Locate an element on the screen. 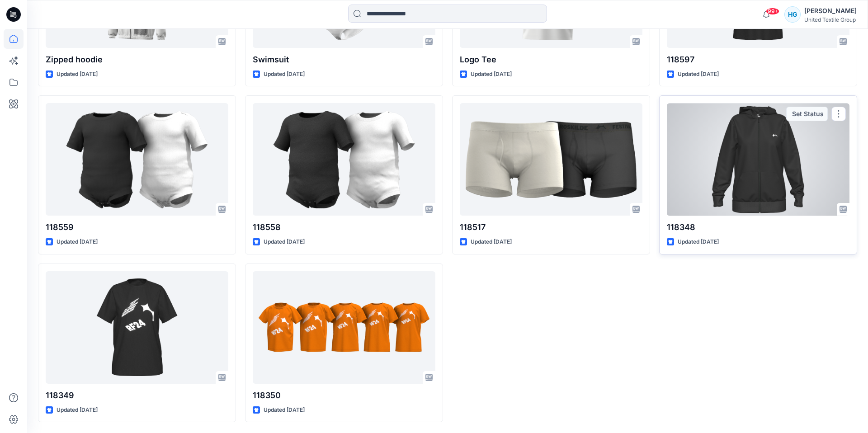  p: 118517 is located at coordinates (551, 227).